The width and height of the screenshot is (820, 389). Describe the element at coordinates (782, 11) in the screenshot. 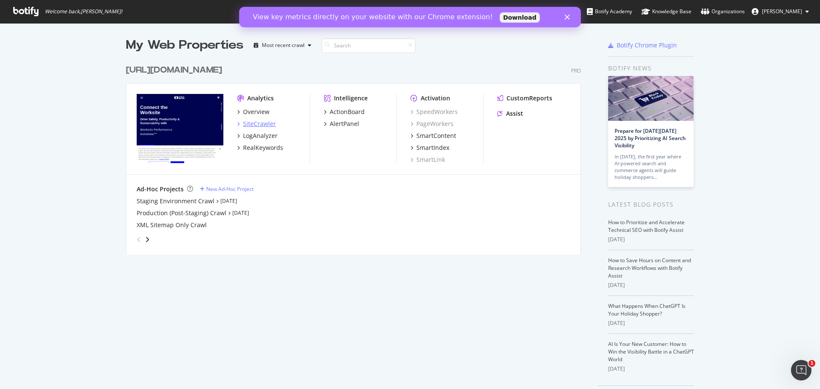

I see `span: Hermine Schardt` at that location.